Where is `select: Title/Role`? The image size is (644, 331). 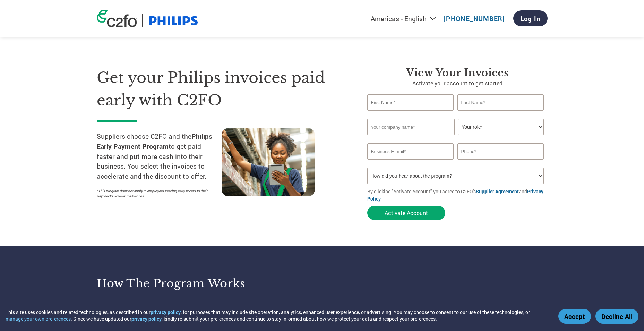 select: Title/Role is located at coordinates (501, 127).